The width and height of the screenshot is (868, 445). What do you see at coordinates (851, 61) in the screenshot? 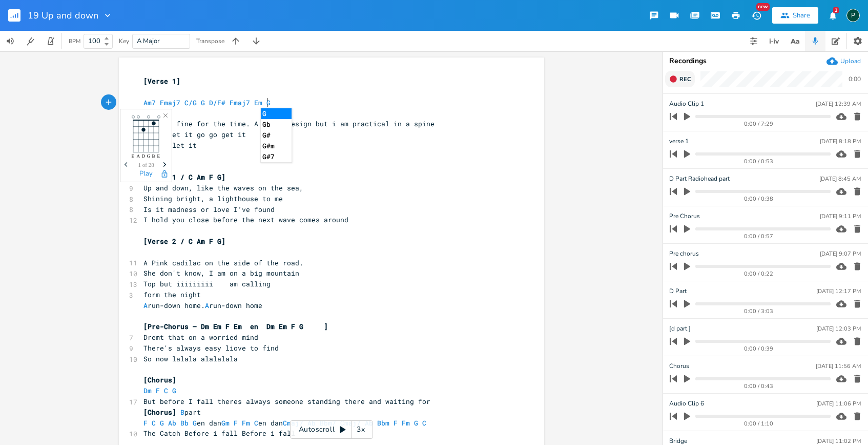
I see `div: Upload` at bounding box center [851, 61].